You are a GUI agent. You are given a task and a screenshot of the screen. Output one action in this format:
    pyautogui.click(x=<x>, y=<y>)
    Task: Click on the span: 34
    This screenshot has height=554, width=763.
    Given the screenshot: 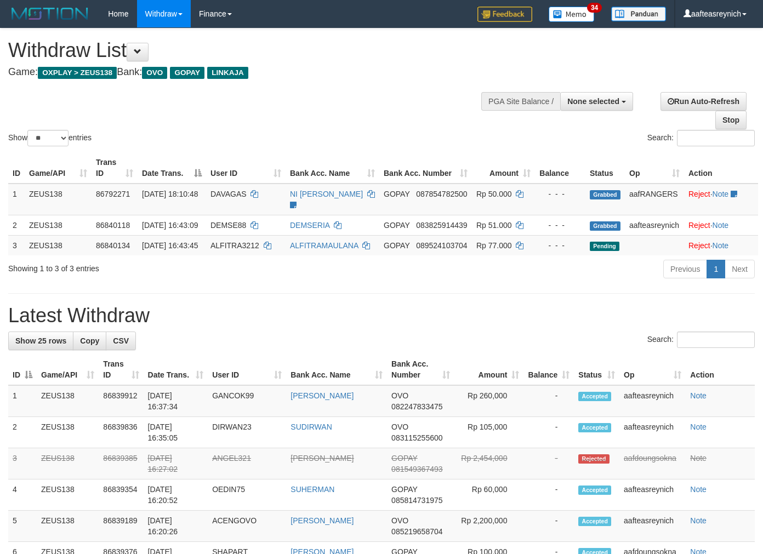 What is the action you would take?
    pyautogui.click(x=594, y=8)
    